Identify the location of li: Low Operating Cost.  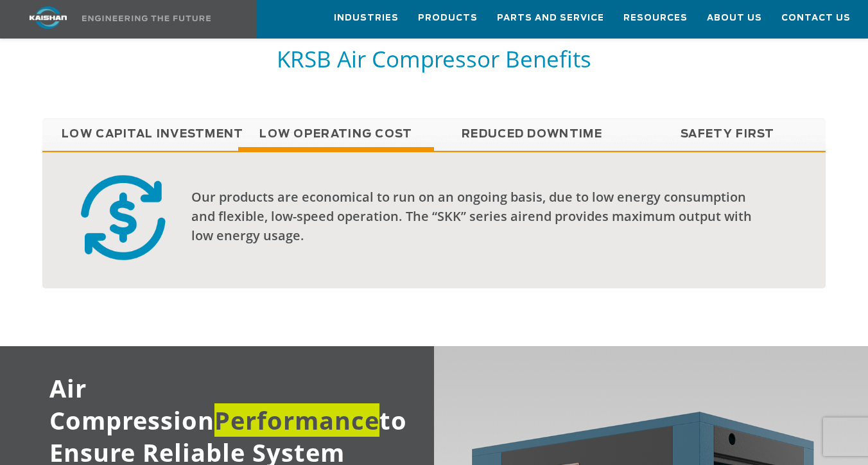
(336, 135).